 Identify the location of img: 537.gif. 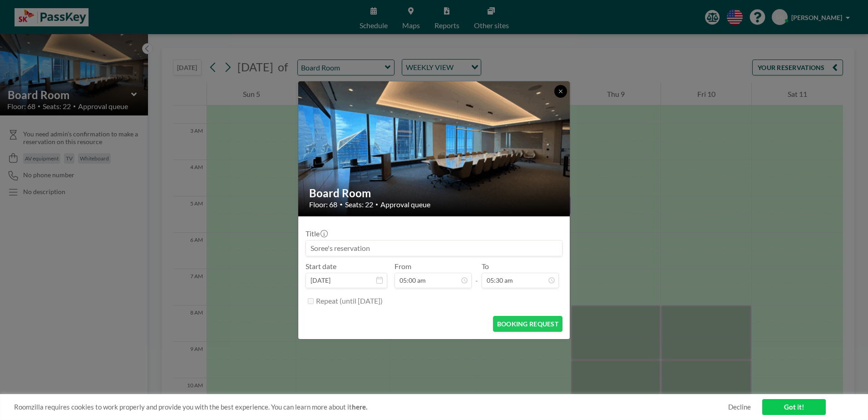
(434, 149).